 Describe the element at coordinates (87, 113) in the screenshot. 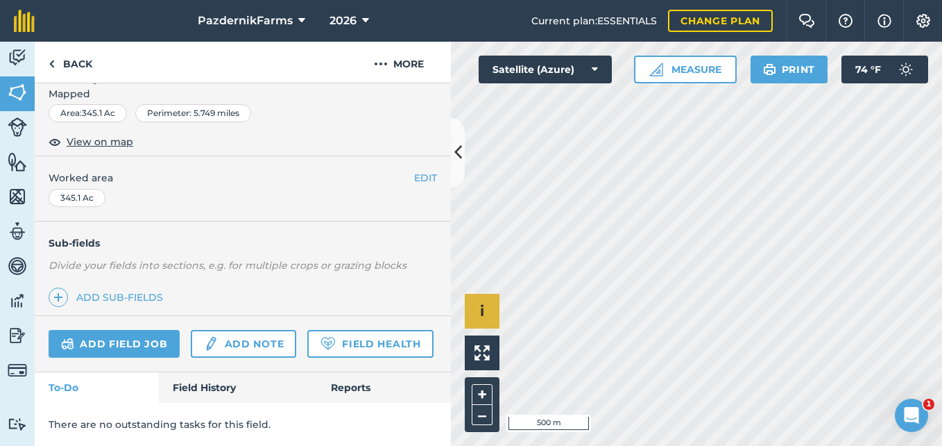

I see `div: Area : 345.1 Ac` at that location.